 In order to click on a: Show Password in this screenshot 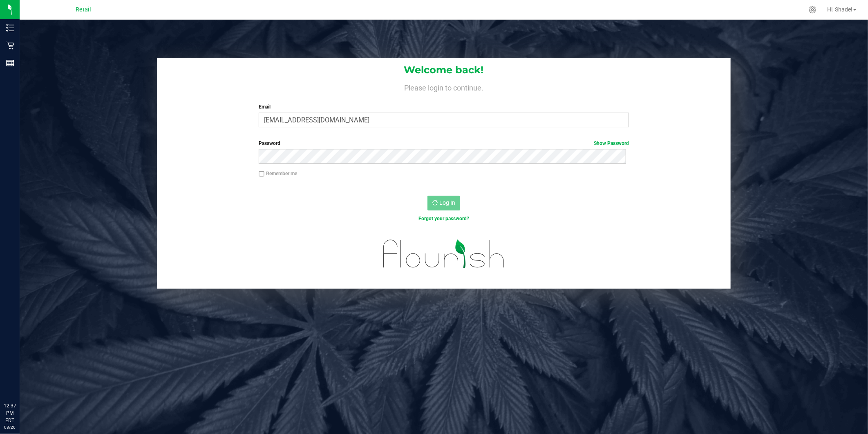, I will do `click(612, 144)`.